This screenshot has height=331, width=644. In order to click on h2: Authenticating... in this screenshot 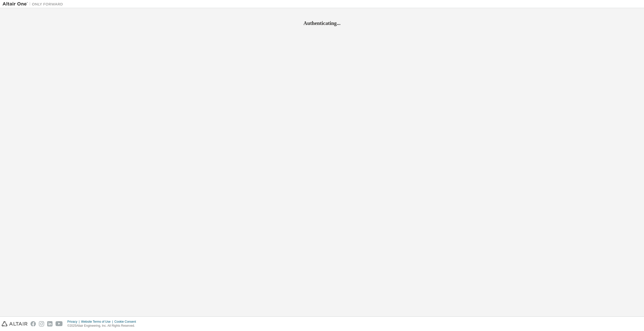, I will do `click(322, 23)`.